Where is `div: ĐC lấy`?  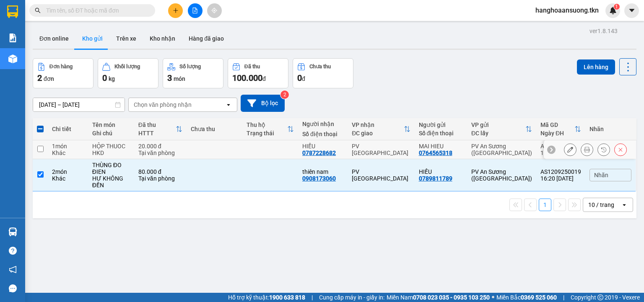
div: ĐC lấy is located at coordinates (498, 133).